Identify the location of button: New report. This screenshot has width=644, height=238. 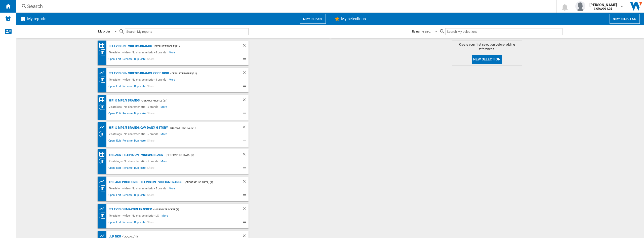
(313, 19).